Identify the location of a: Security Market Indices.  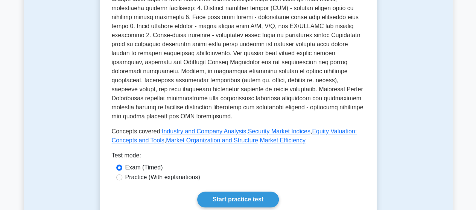
(279, 131).